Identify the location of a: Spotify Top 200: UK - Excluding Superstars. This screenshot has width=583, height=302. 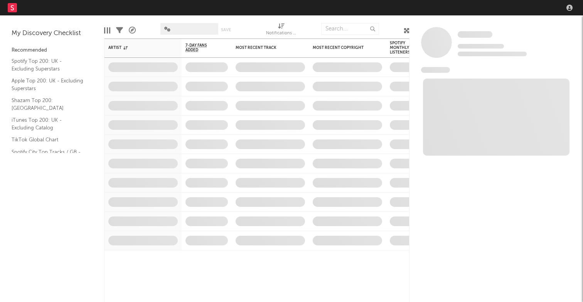
(48, 65).